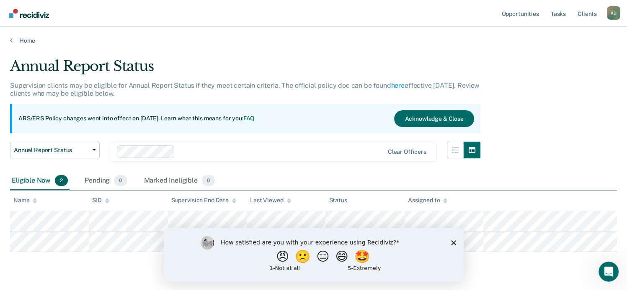 Image resolution: width=627 pixels, height=290 pixels. Describe the element at coordinates (407, 152) in the screenshot. I see `div: Clear officers` at that location.